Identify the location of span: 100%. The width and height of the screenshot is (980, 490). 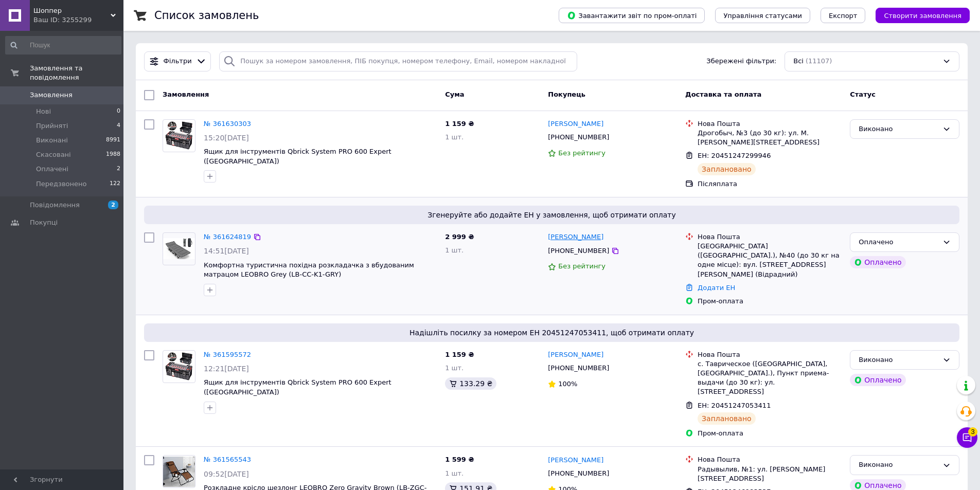
(567, 384).